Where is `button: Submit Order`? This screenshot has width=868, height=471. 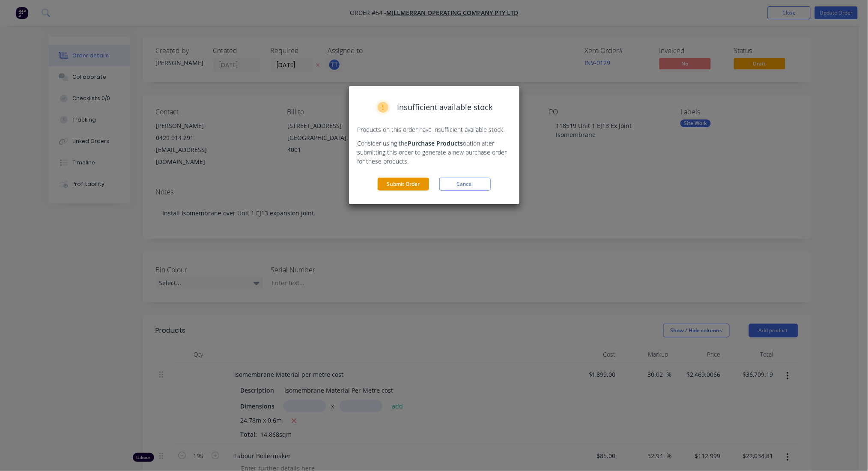 button: Submit Order is located at coordinates (403, 184).